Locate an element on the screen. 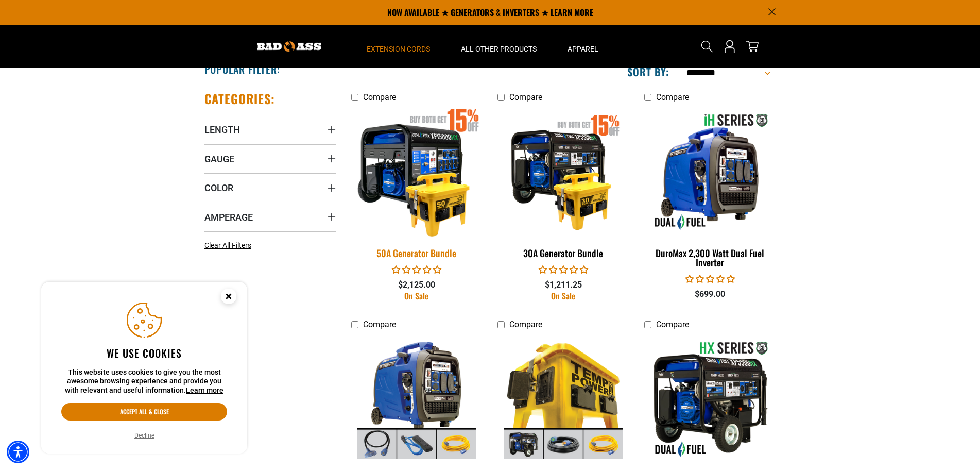  img: DuroMax 2,300 Watt Dual Fuel Inverter is located at coordinates (710, 171).